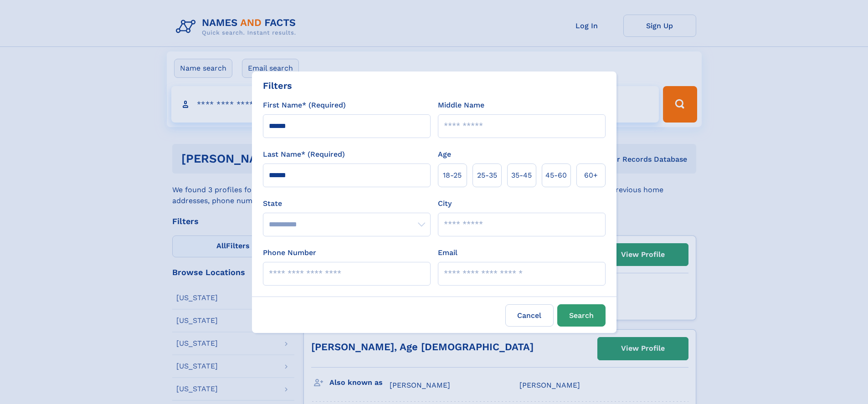  I want to click on label: Middle Name, so click(461, 105).